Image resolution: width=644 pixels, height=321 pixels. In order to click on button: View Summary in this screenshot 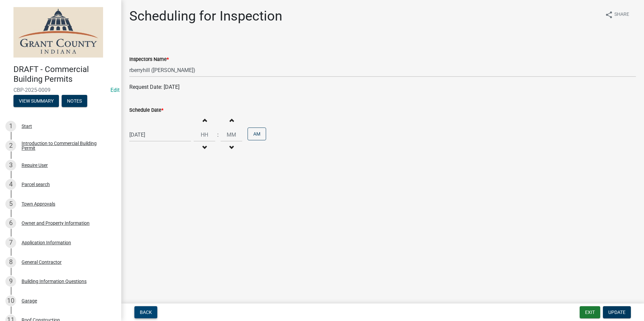, I will do `click(36, 101)`.